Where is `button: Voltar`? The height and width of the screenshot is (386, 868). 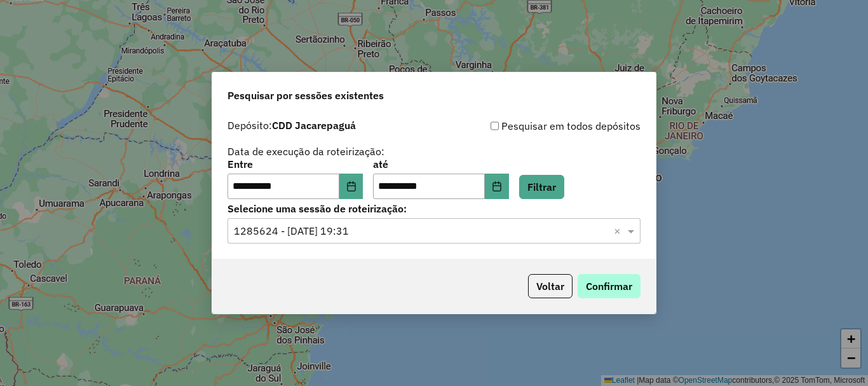 button: Voltar is located at coordinates (550, 286).